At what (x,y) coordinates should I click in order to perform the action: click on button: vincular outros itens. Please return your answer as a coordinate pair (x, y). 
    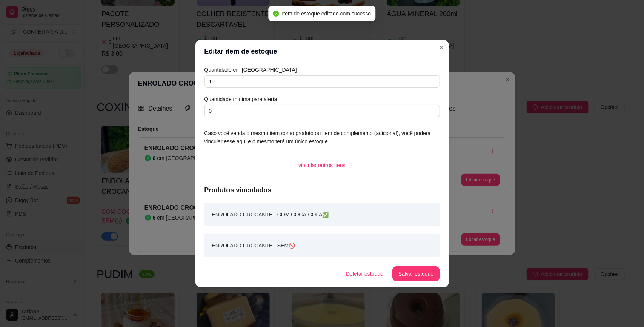
    Looking at the image, I should click on (322, 165).